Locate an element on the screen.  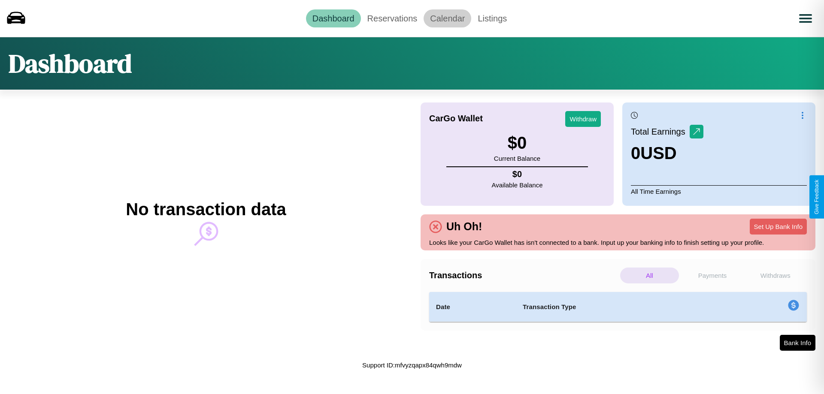
p: Withdraws is located at coordinates (775, 275).